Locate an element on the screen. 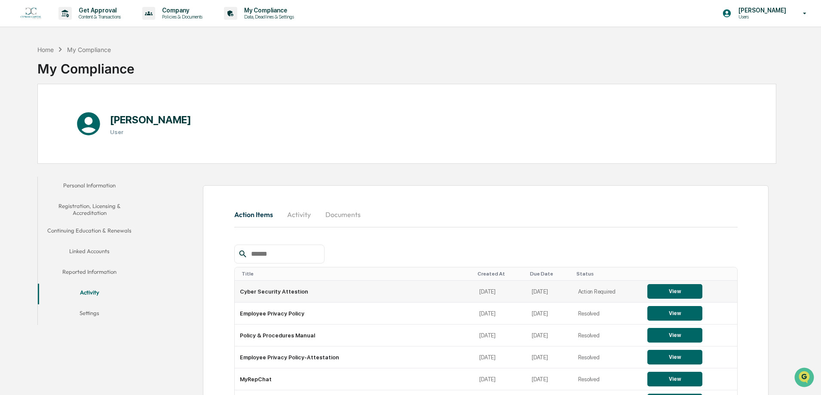 The height and width of the screenshot is (395, 821). span: Preclearance is located at coordinates (36, 113).